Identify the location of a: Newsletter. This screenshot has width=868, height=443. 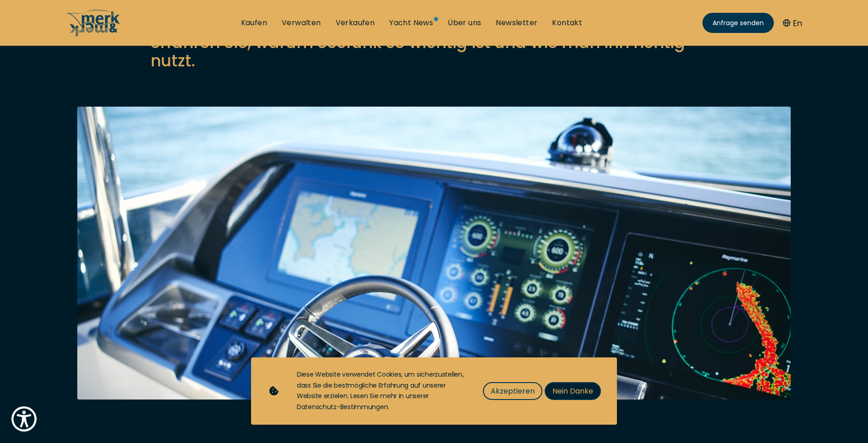
(516, 23).